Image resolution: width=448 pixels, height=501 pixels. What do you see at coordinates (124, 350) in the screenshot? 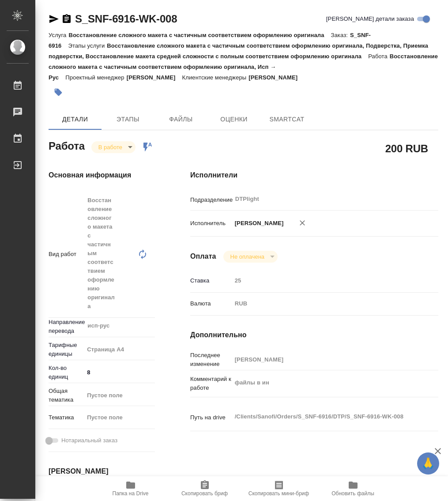
I see `div: Страница А4` at bounding box center [124, 350].